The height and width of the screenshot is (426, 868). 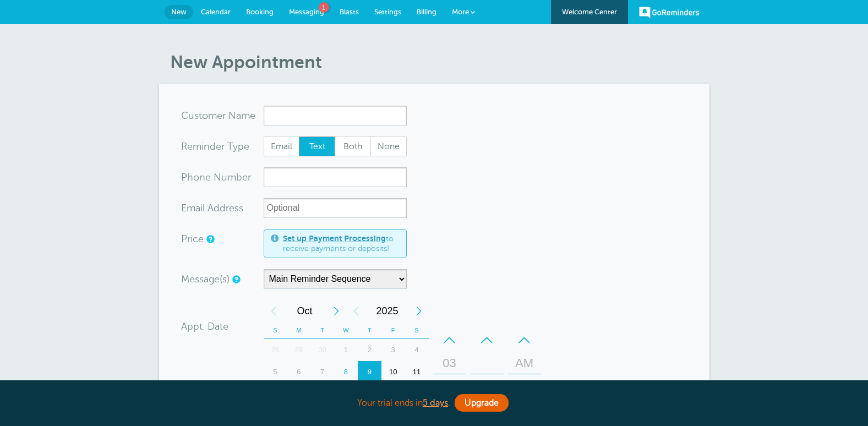 I want to click on div: 4, so click(x=417, y=350).